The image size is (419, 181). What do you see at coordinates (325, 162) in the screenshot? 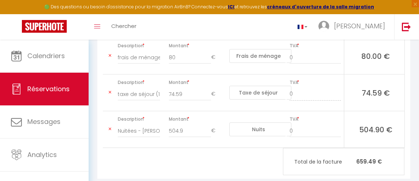
I see `span: Total de la facture` at bounding box center [325, 162].